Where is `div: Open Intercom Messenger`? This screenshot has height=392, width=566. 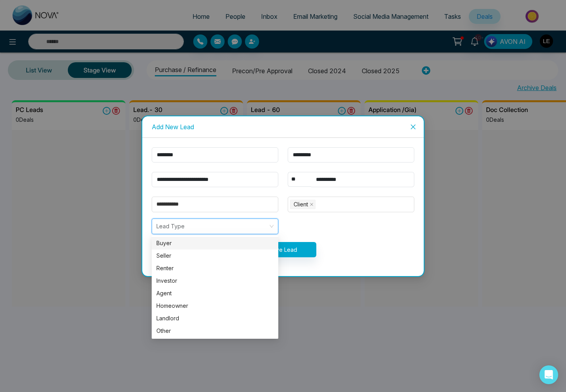
div: Open Intercom Messenger is located at coordinates (548, 375).